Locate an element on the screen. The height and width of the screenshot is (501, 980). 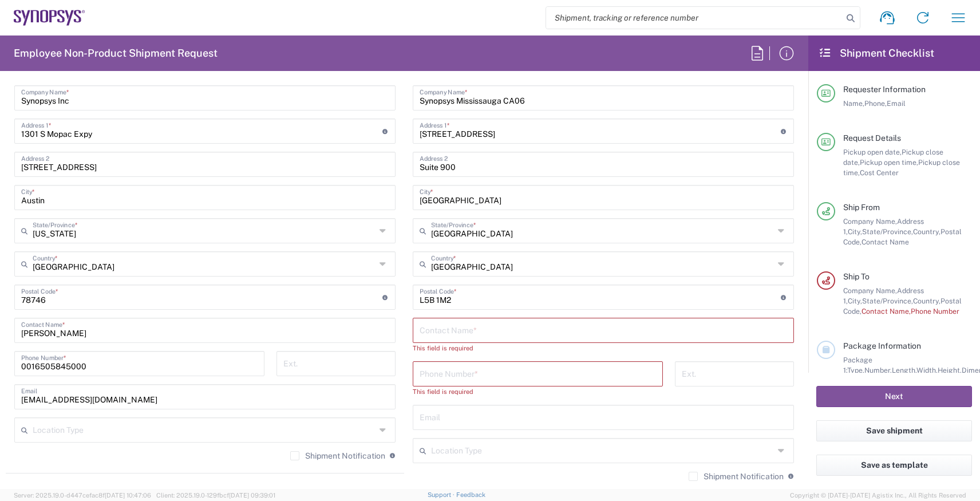
span: Pickup open date, is located at coordinates (873, 152).